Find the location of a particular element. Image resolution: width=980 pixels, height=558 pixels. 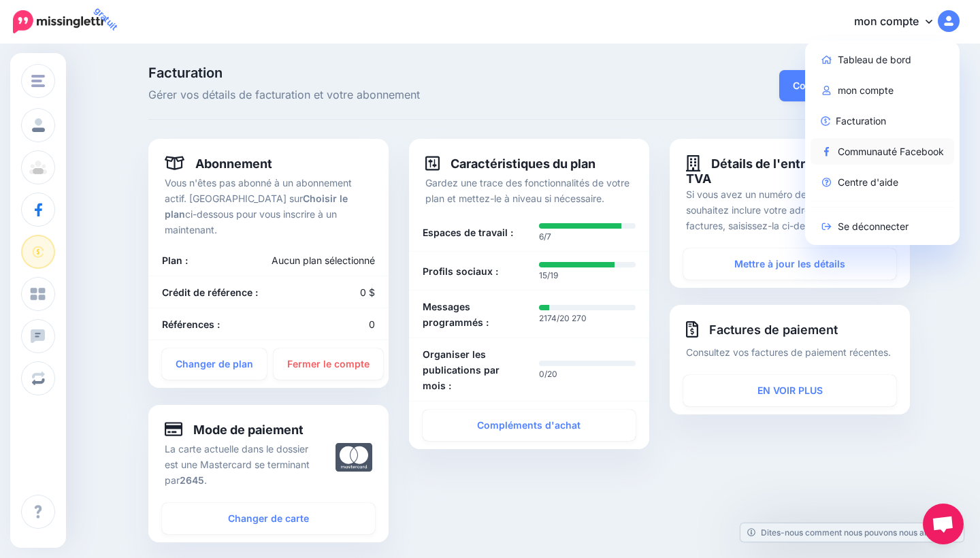

h4: Mode de paiement is located at coordinates (234, 429).